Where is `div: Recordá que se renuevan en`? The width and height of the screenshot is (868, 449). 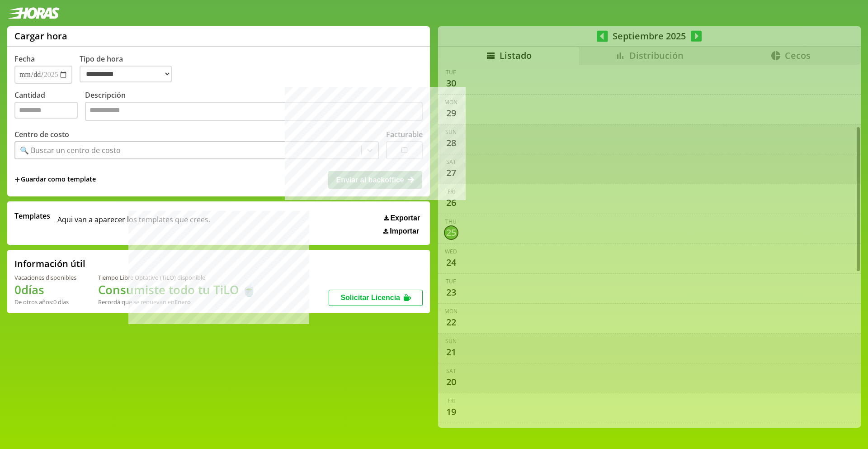
div: Recordá que se renuevan en is located at coordinates (177, 301).